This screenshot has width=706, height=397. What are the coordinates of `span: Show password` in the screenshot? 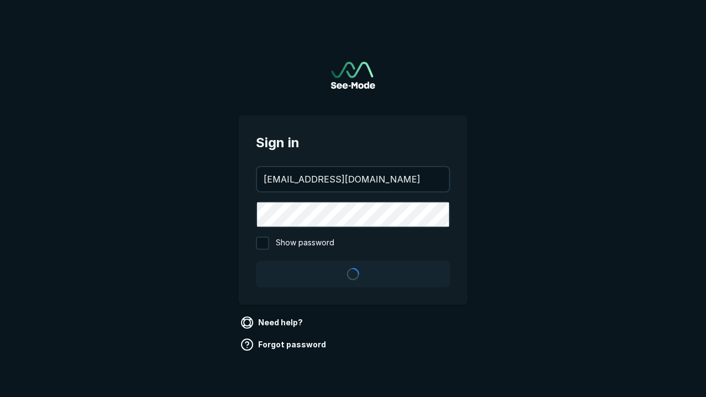 It's located at (305, 243).